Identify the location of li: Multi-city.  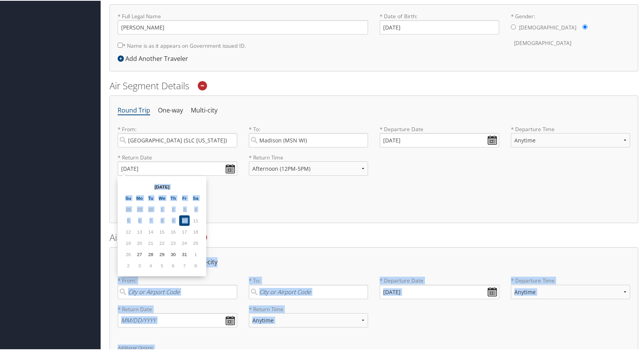
(204, 109).